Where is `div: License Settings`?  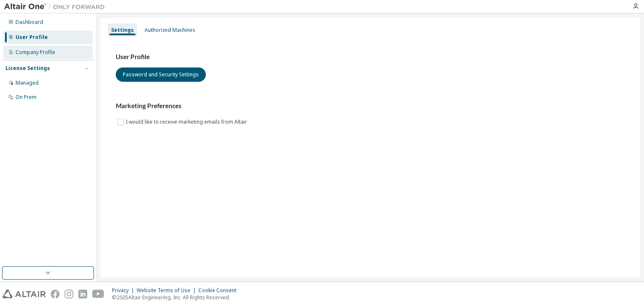 div: License Settings is located at coordinates (28, 69).